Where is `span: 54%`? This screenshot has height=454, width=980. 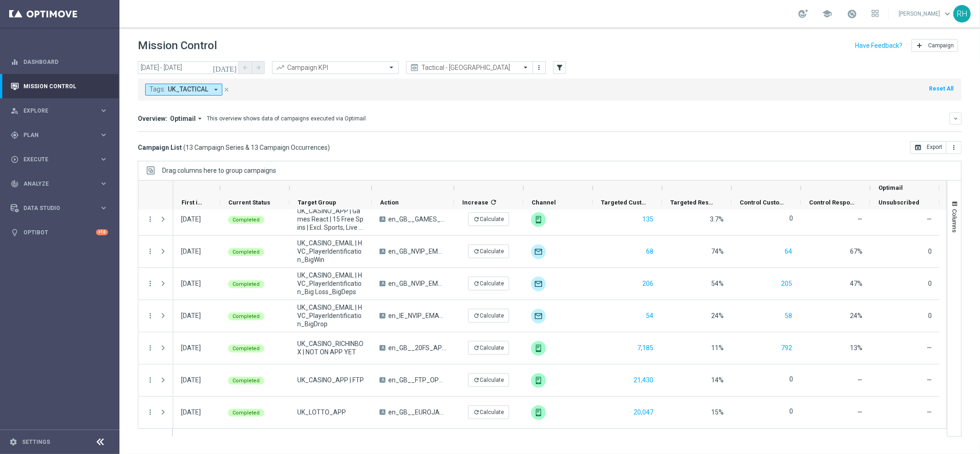
span: 54% is located at coordinates (717, 283).